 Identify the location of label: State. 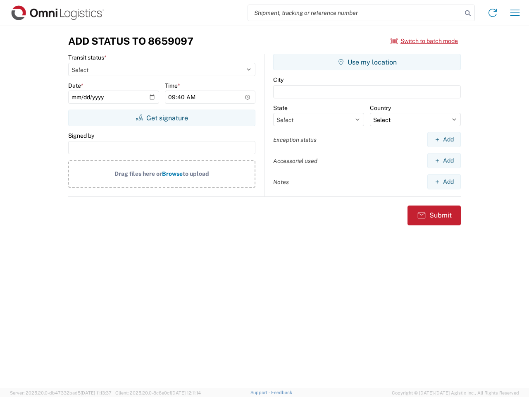
(280, 108).